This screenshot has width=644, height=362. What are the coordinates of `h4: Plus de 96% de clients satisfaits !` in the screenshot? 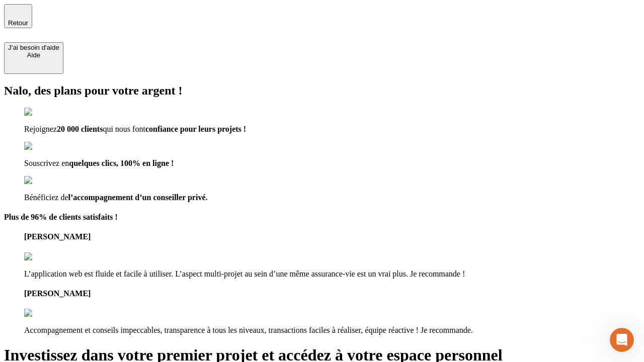 It's located at (322, 217).